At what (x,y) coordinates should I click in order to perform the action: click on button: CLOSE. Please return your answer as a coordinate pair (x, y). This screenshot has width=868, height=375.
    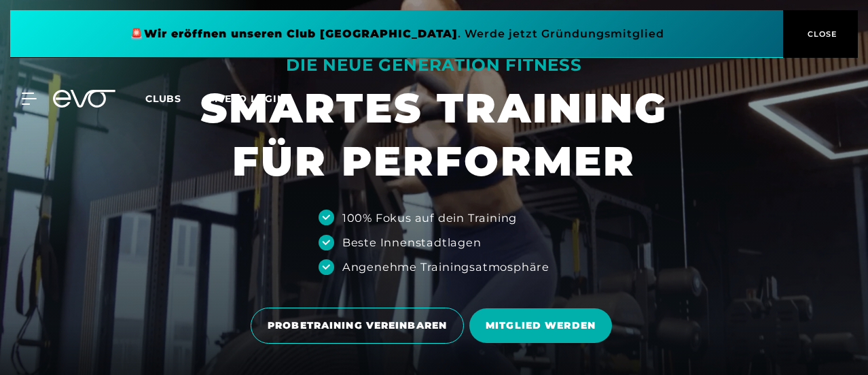
    Looking at the image, I should click on (820, 34).